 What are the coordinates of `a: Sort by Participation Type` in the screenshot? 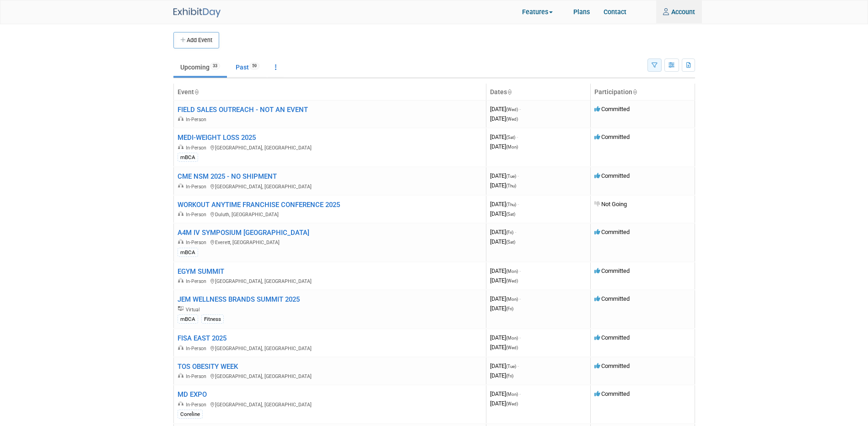 It's located at (635, 92).